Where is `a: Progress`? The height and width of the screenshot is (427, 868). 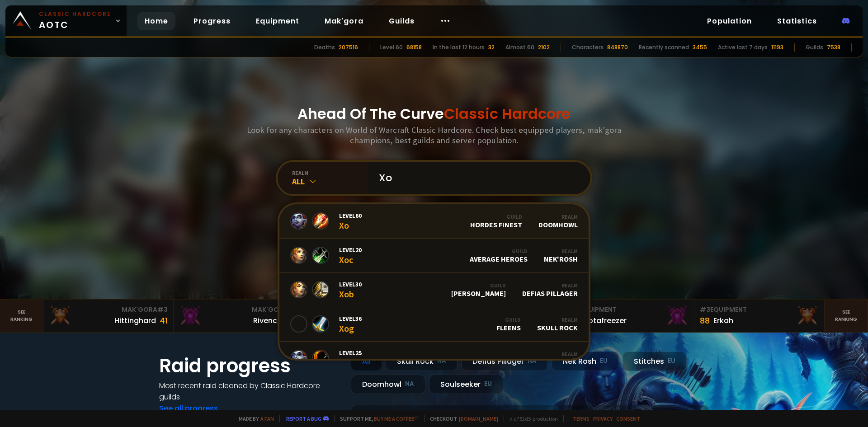
a: Progress is located at coordinates (212, 21).